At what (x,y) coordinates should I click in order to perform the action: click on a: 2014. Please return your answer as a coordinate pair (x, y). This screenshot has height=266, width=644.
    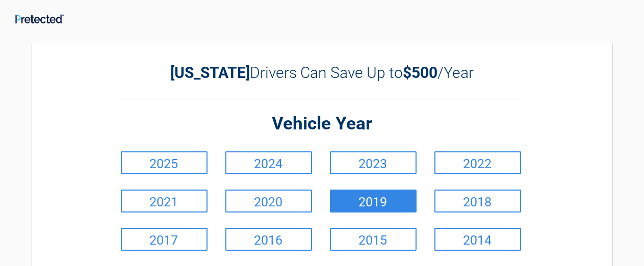
    Looking at the image, I should click on (478, 239).